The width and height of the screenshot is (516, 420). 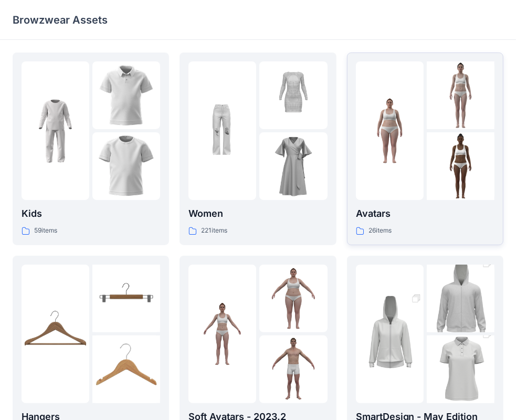 What do you see at coordinates (91, 214) in the screenshot?
I see `p: Kids` at bounding box center [91, 214].